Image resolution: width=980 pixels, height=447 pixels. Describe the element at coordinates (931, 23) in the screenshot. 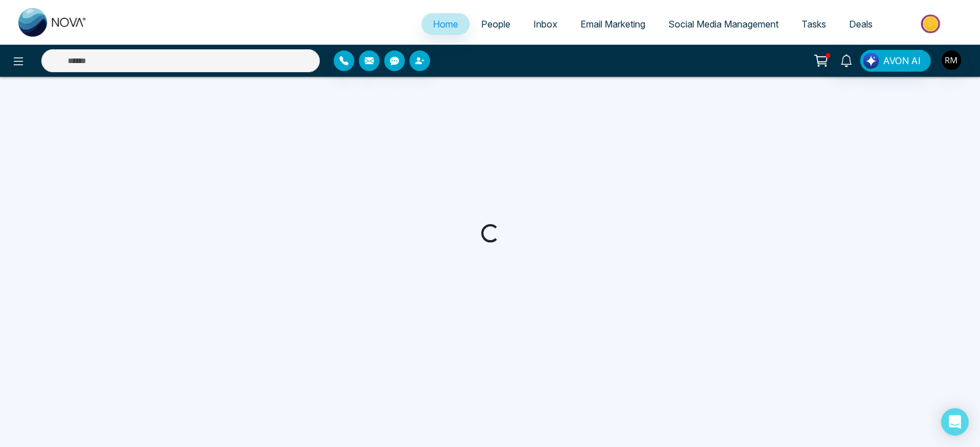

I see `img: Market-place.gif` at that location.